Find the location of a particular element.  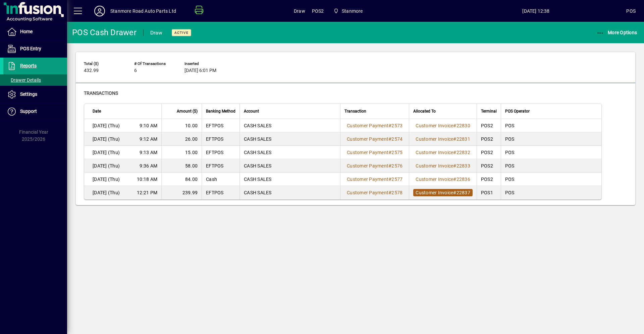

td: Cash is located at coordinates (220, 179).